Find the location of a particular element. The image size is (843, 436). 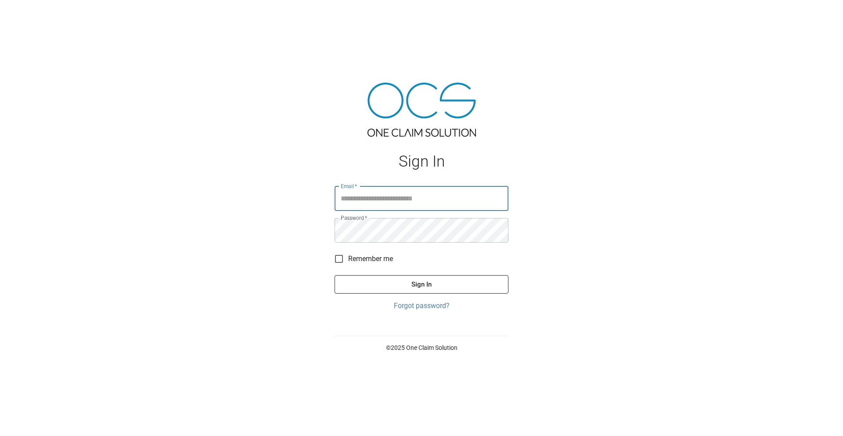

button: Sign In is located at coordinates (422, 284).